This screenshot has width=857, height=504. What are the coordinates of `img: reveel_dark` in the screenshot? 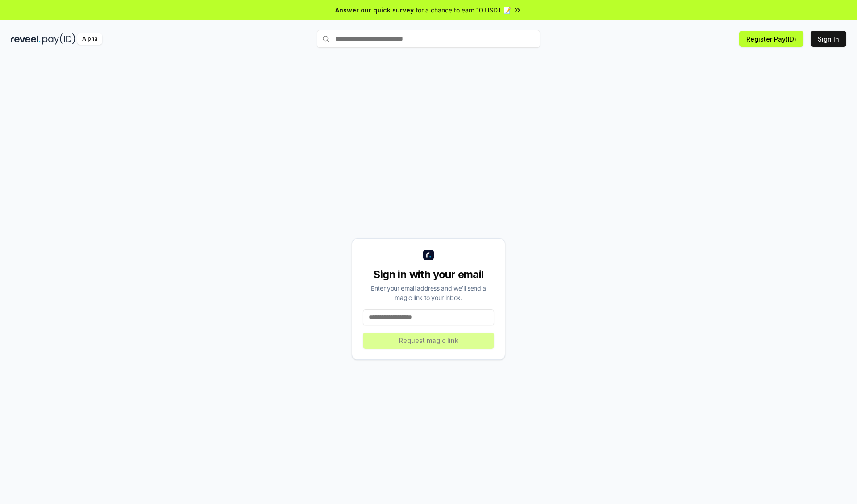 It's located at (26, 39).